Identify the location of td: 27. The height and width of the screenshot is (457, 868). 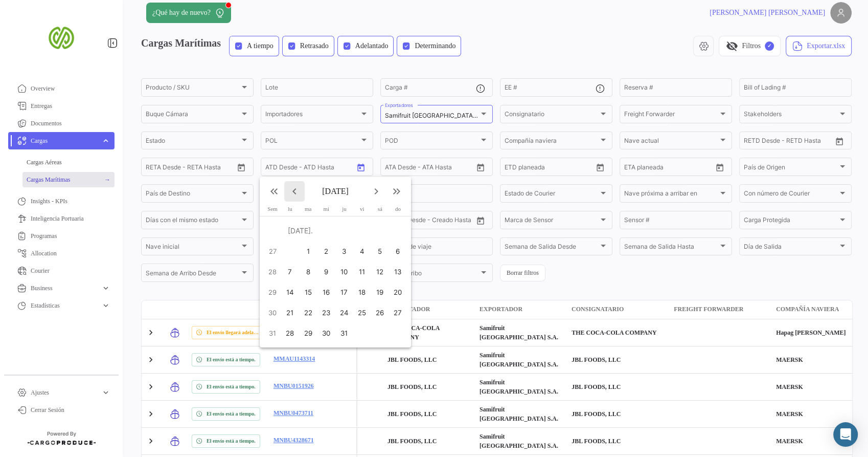
(273, 251).